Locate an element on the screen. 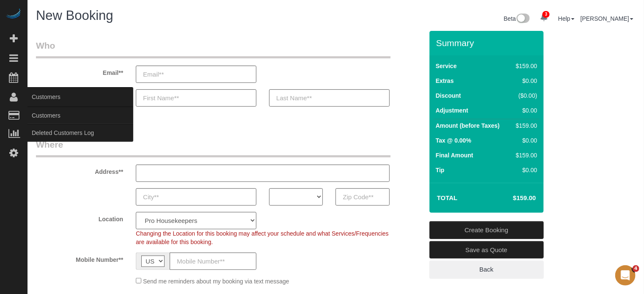 The image size is (644, 294). label: Final Amount is located at coordinates (454, 156).